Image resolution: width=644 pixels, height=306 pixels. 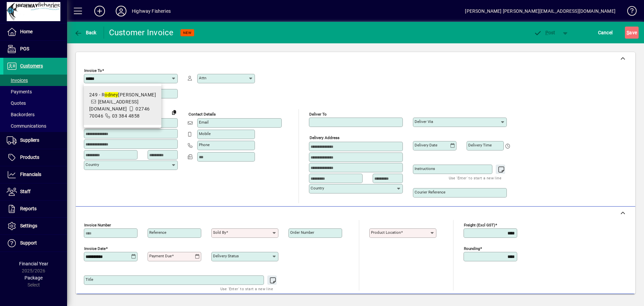 What do you see at coordinates (30, 140) in the screenshot?
I see `span: Suppliers` at bounding box center [30, 140].